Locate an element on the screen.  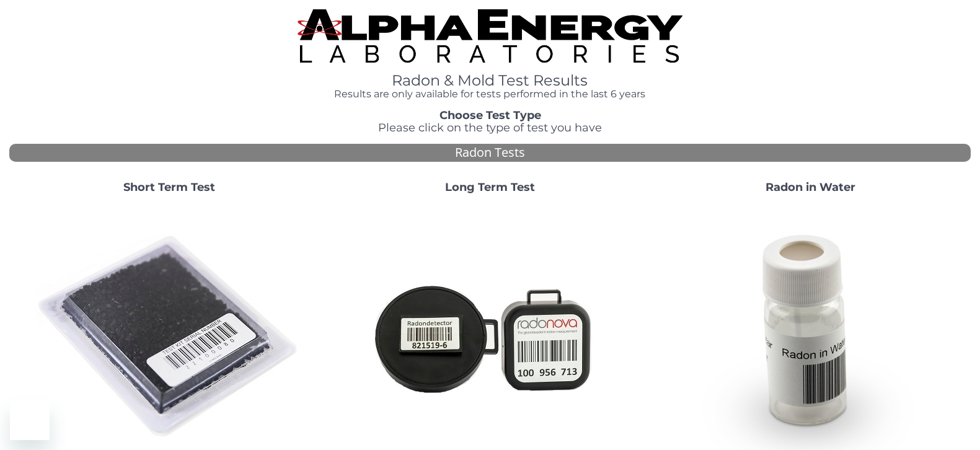
h4: Results are only available for tests performed in the last 6 years is located at coordinates (490, 94).